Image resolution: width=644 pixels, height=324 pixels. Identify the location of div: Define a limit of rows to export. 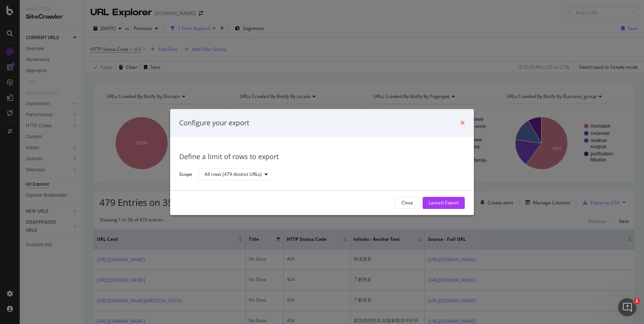
(322, 157).